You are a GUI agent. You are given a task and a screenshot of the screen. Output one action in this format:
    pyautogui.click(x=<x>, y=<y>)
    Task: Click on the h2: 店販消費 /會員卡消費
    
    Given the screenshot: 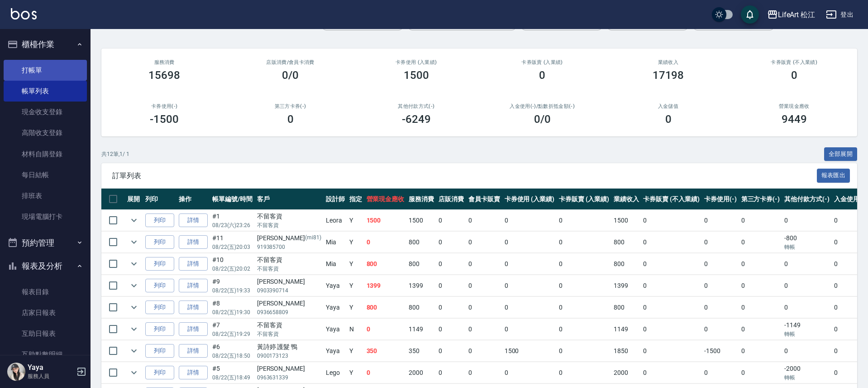 What is the action you would take?
    pyautogui.click(x=290, y=62)
    